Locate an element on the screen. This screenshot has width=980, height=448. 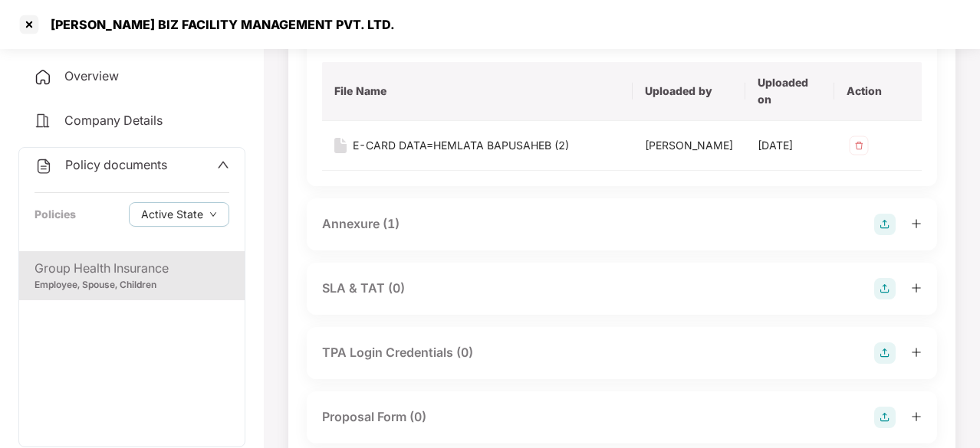
button: Active Statedown is located at coordinates (178, 215).